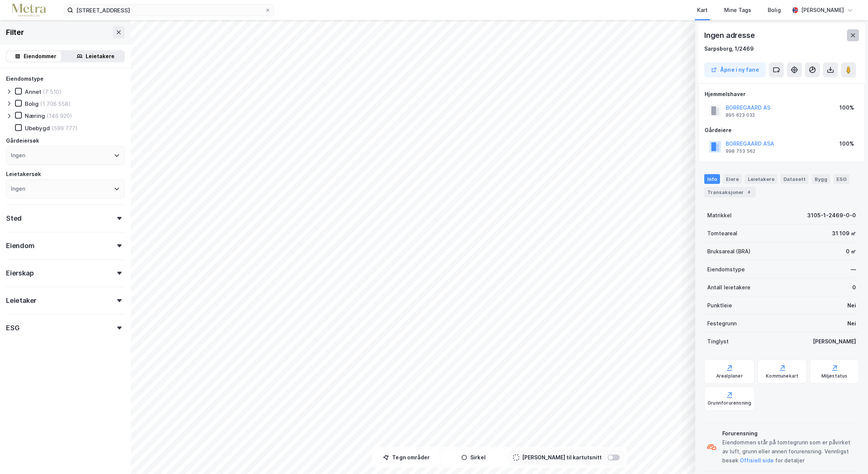 The width and height of the screenshot is (868, 474). What do you see at coordinates (843, 234) in the screenshot?
I see `div: 31 109 ㎡` at bounding box center [843, 234].